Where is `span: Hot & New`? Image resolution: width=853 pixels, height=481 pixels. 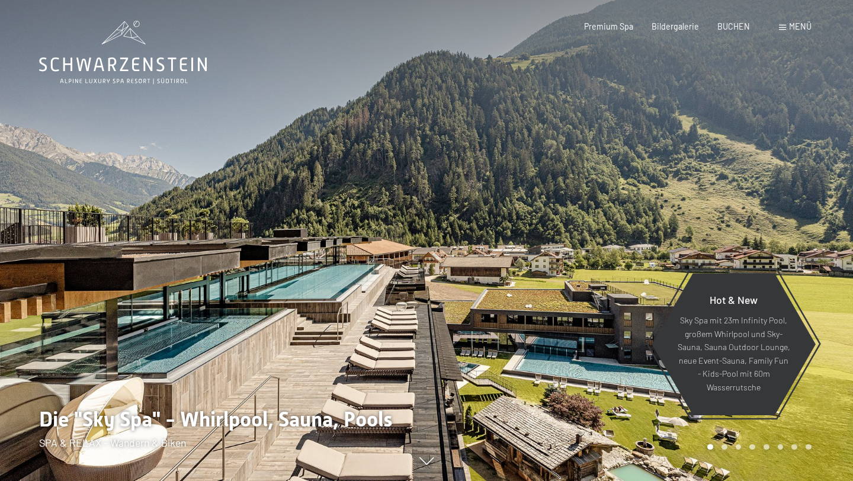 span: Hot & New is located at coordinates (733, 300).